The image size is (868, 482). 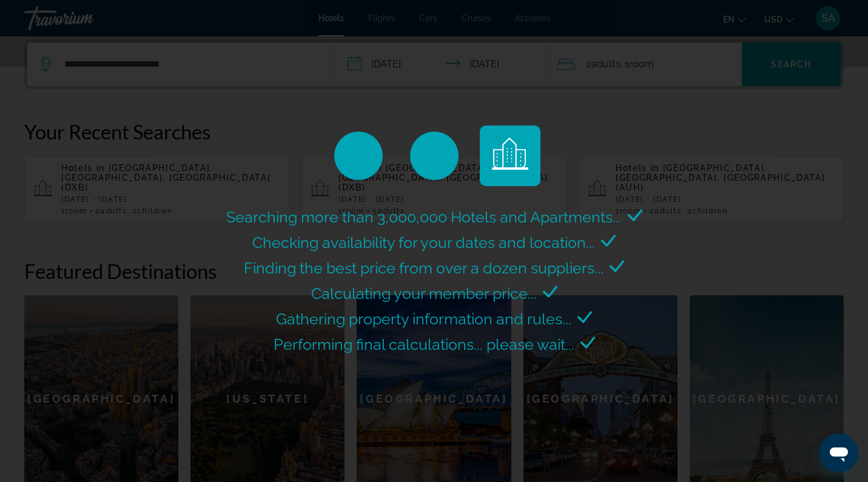 I want to click on span: Gathering property information and rules..., so click(x=423, y=319).